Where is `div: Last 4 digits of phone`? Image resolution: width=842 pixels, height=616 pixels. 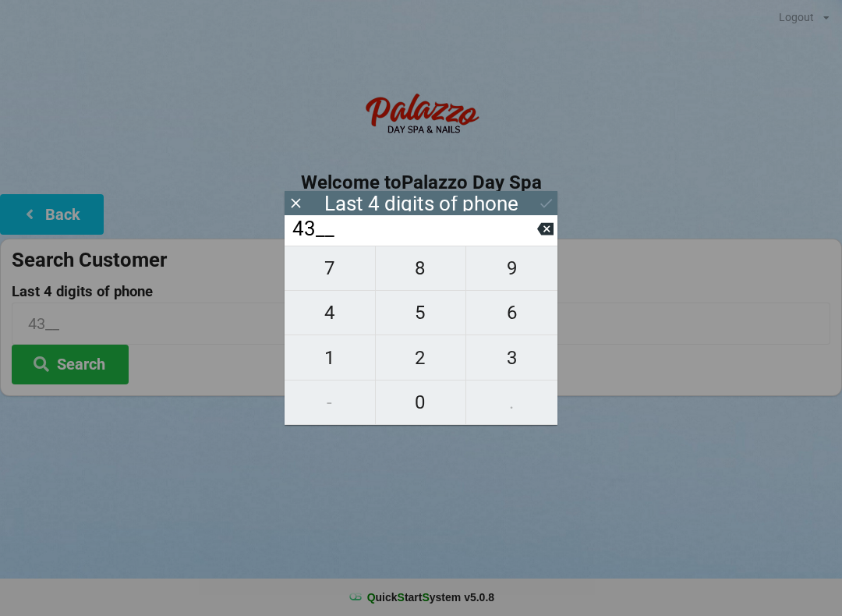 div: Last 4 digits of phone is located at coordinates (421, 203).